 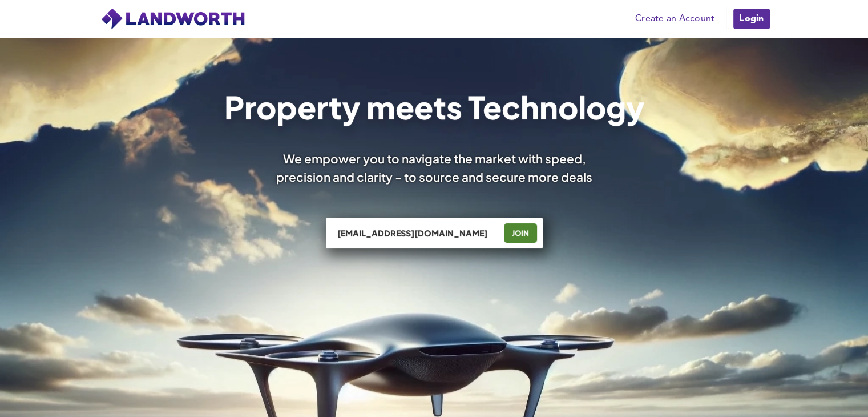 What do you see at coordinates (434, 107) in the screenshot?
I see `h1: Property meets Technology` at bounding box center [434, 107].